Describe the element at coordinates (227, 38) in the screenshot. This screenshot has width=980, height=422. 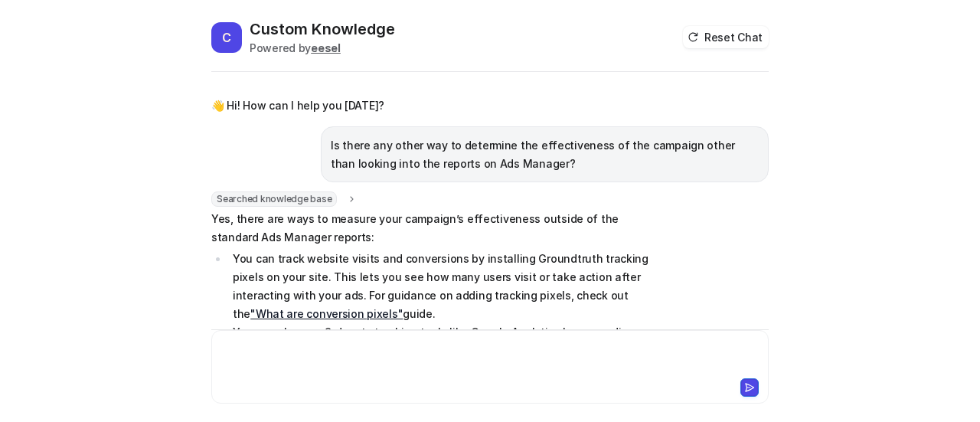
I see `span: C` at that location.